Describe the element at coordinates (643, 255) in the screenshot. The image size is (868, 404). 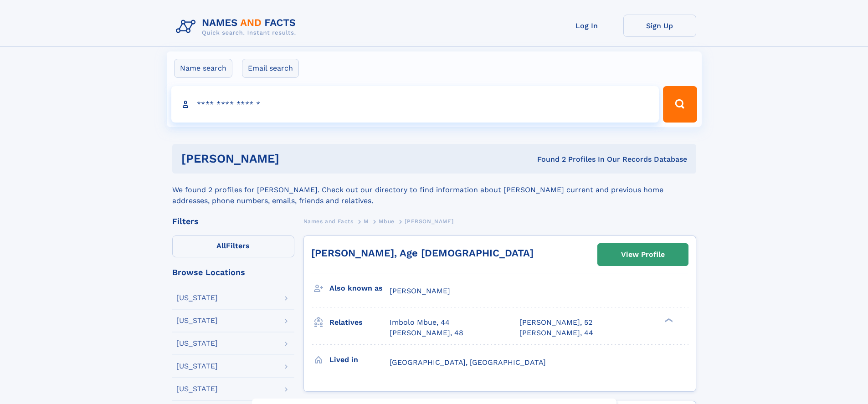
I see `div: View Profile` at that location.